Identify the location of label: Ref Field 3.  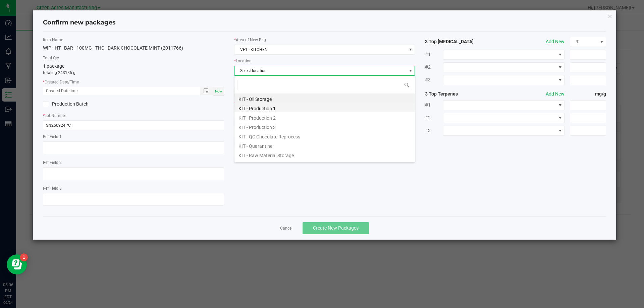
(133, 189).